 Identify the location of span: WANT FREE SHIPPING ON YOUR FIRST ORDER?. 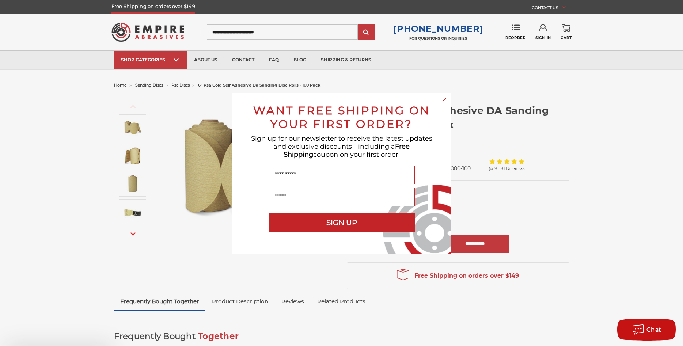
(342, 117).